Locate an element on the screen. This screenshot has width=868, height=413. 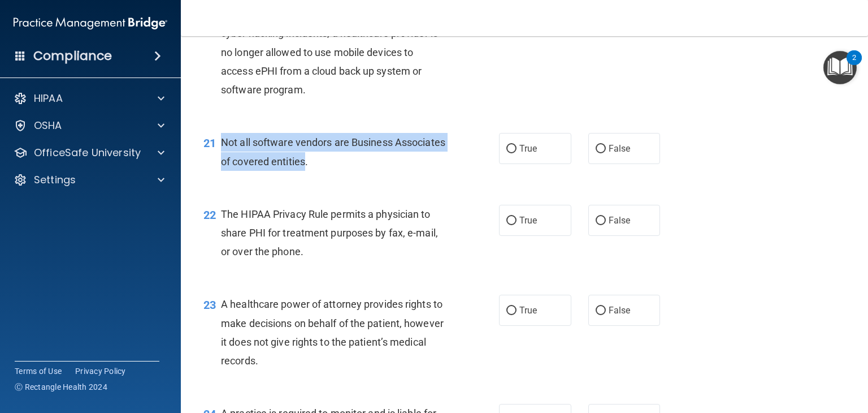
p: OfficeSafe University is located at coordinates (87, 153).